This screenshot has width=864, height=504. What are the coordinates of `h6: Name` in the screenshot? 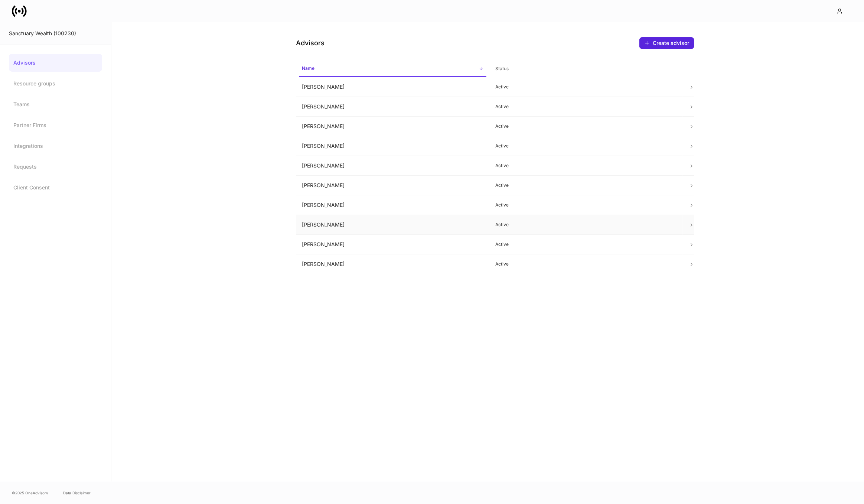 It's located at (309, 68).